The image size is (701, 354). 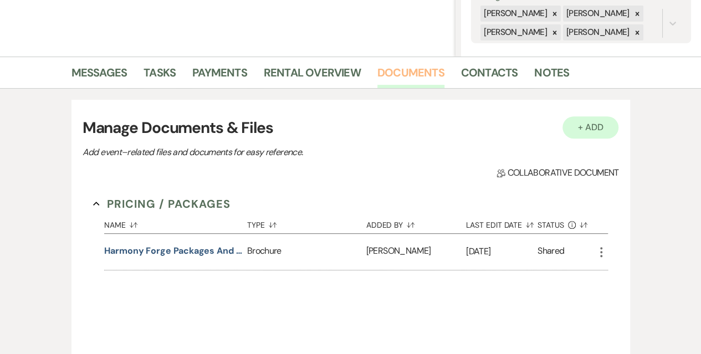 I want to click on button: Last Edit Date, so click(x=502, y=223).